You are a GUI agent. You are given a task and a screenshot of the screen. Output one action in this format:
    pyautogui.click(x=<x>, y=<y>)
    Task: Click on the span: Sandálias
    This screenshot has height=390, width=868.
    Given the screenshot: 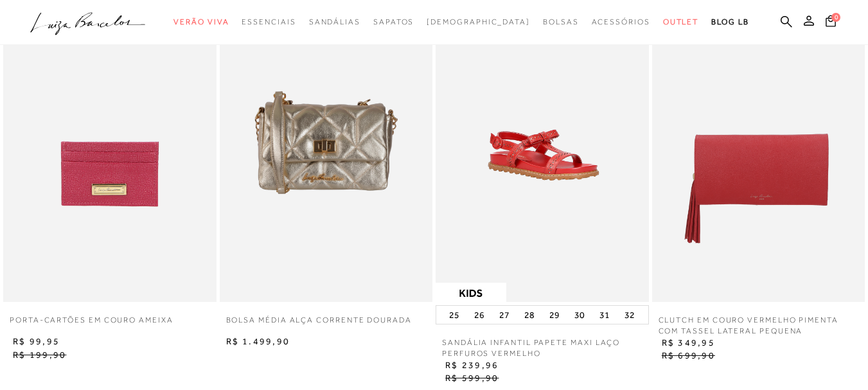 What is the action you would take?
    pyautogui.click(x=335, y=22)
    